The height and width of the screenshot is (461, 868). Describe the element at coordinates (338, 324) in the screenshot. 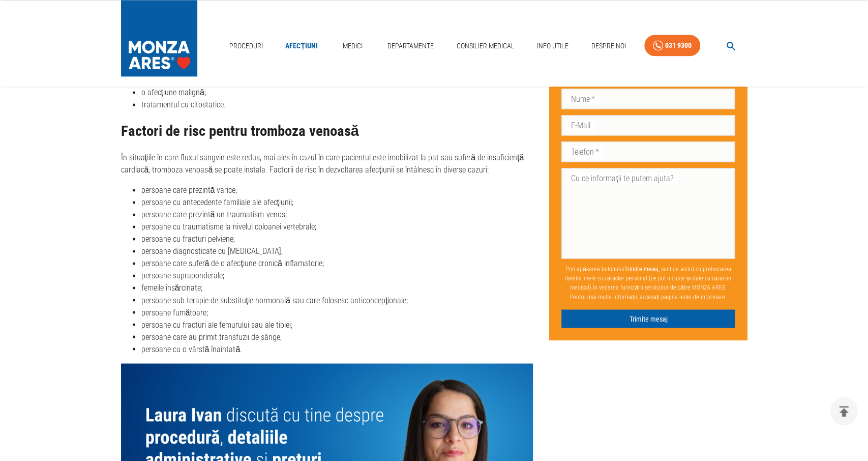

I see `li: persoane cu fracturi ale femurului sau ale tibiei;` at that location.